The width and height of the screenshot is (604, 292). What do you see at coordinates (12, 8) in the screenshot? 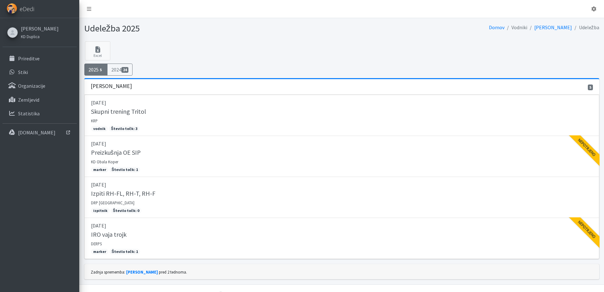
I see `img: eDedi` at bounding box center [12, 8].